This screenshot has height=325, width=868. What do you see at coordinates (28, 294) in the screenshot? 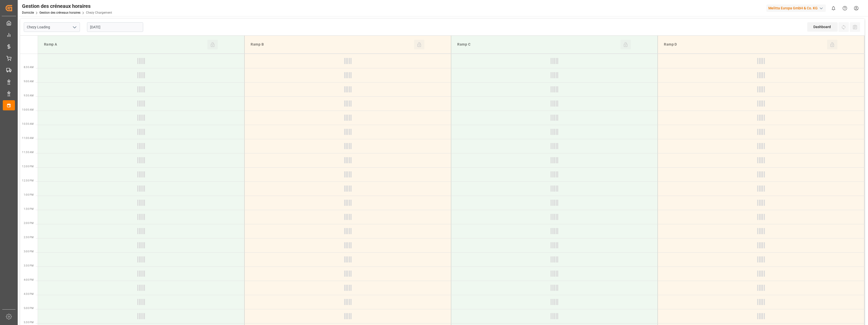
I see `span: 4:30 PM` at bounding box center [28, 294].